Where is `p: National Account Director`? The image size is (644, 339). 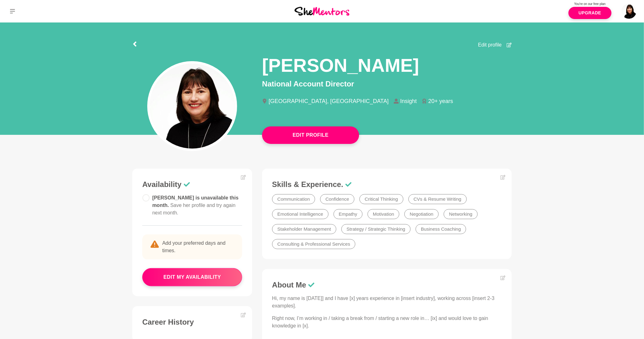
p: National Account Director is located at coordinates (387, 84).